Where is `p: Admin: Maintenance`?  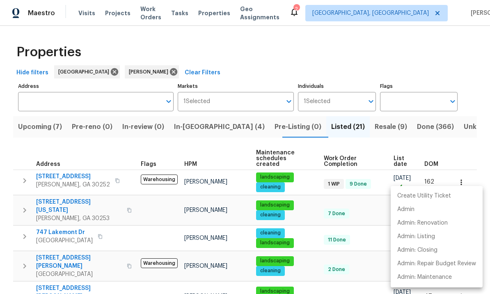 p: Admin: Maintenance is located at coordinates (425, 277).